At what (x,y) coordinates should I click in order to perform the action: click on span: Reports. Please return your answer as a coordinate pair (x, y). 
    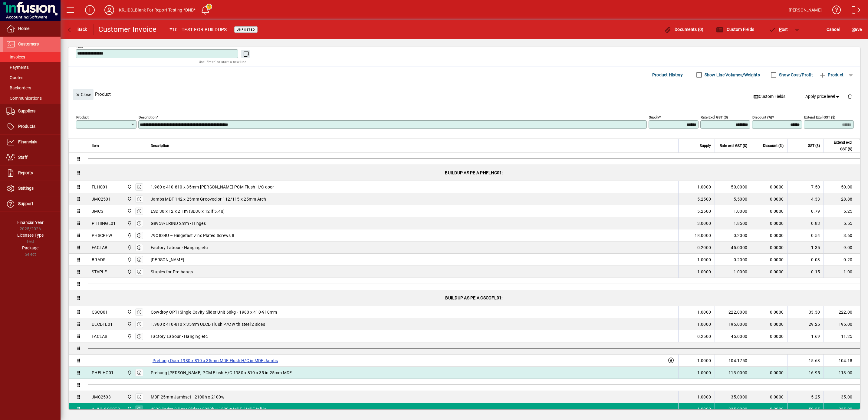
    Looking at the image, I should click on (25, 173).